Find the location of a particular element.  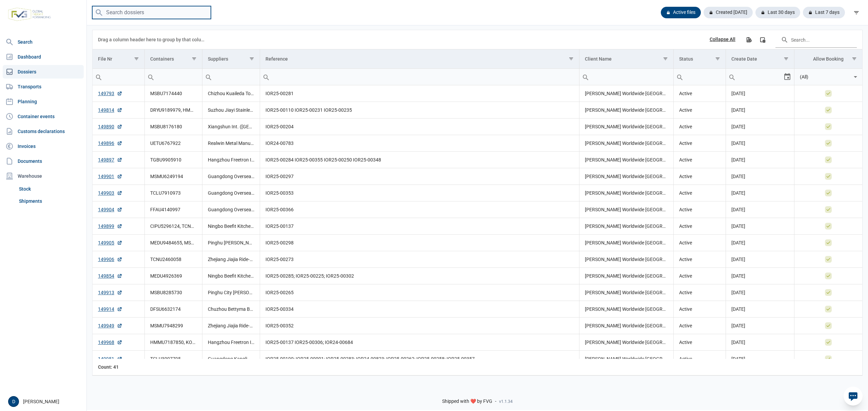

div: Reference is located at coordinates (276, 59).